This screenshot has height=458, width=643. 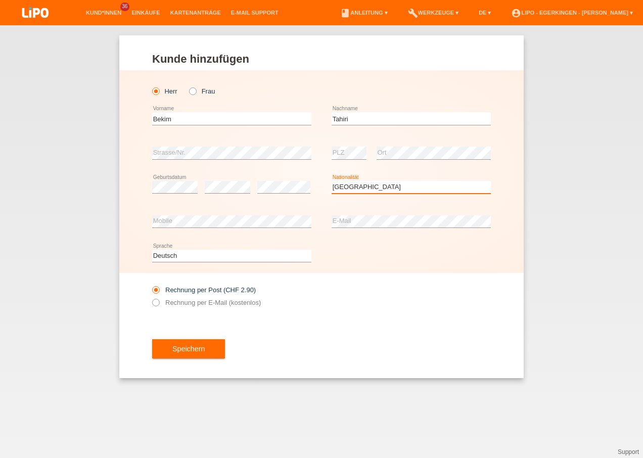 I want to click on a: Support, so click(x=628, y=452).